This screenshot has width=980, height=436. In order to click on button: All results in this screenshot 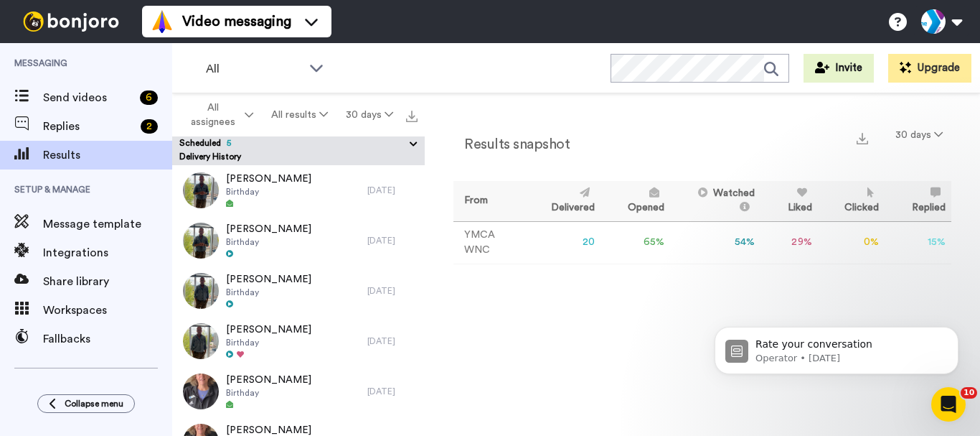, I will do `click(300, 115)`.